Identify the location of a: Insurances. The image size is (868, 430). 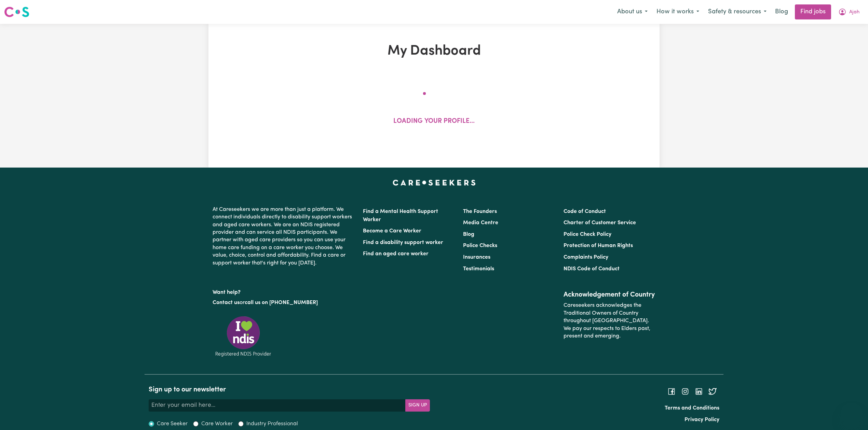
(477, 258).